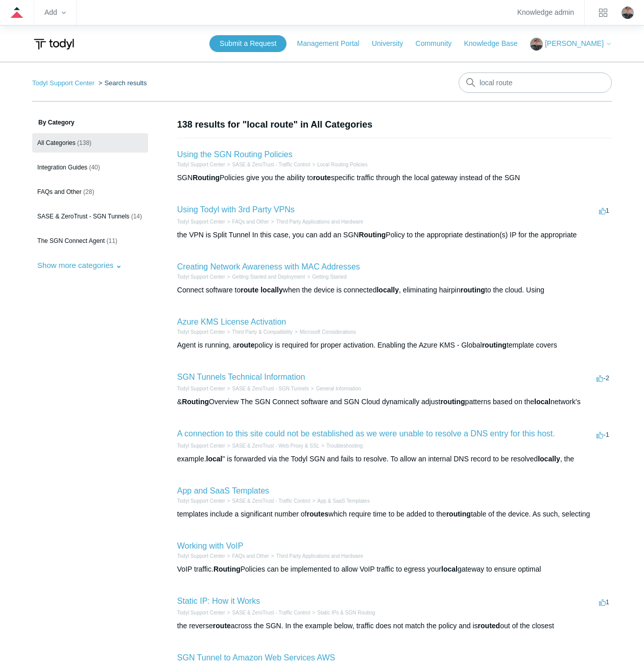 Image resolution: width=644 pixels, height=665 pixels. What do you see at coordinates (317, 514) in the screenshot?
I see `em: routes` at bounding box center [317, 514].